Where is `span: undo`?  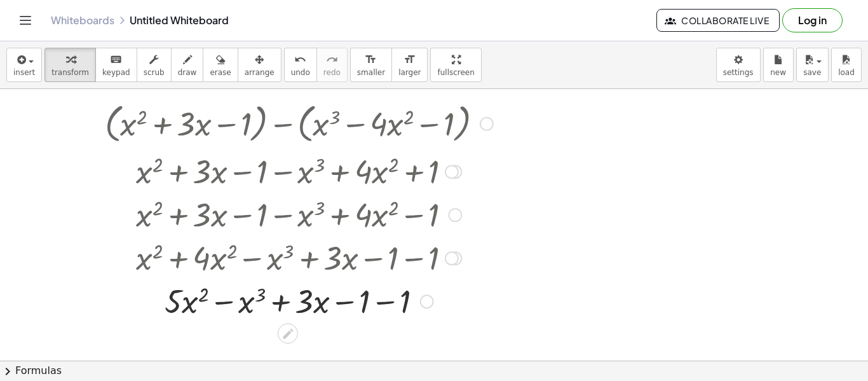
span: undo is located at coordinates (300, 73).